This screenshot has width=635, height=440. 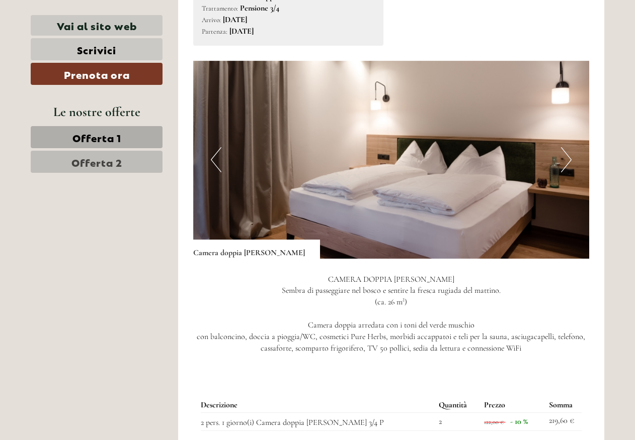 What do you see at coordinates (493, 422) in the screenshot?
I see `span: 122,00 €` at bounding box center [493, 422].